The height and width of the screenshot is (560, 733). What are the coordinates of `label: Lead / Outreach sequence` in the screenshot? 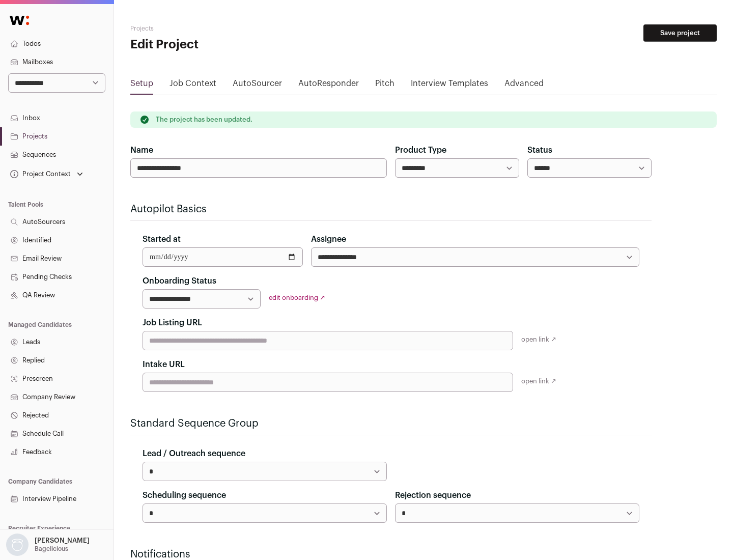 It's located at (194, 453).